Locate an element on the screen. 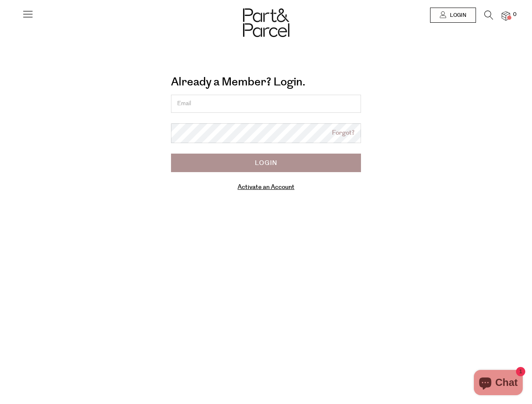 Image resolution: width=532 pixels, height=404 pixels. inbox-online-store-chat: Shopify online store chat is located at coordinates (498, 383).